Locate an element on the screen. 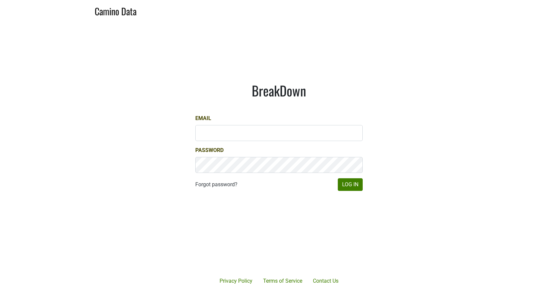 This screenshot has width=558, height=293. button: Log In is located at coordinates (350, 184).